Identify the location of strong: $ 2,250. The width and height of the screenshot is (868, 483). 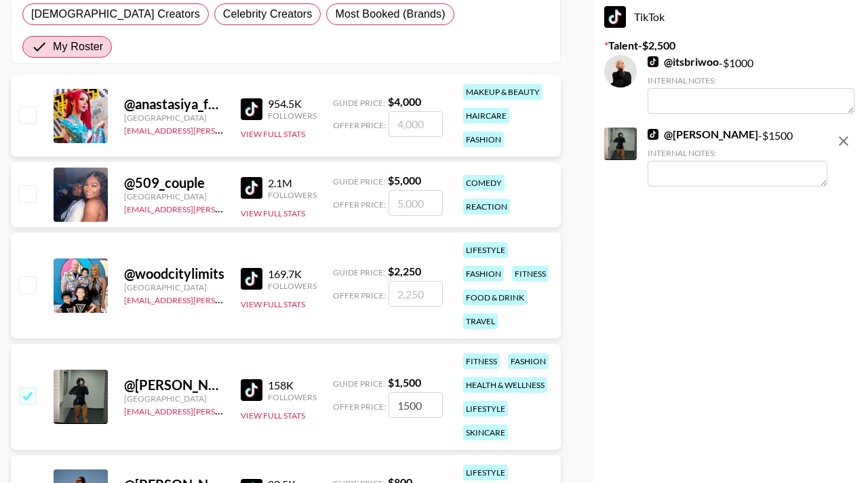
(405, 270).